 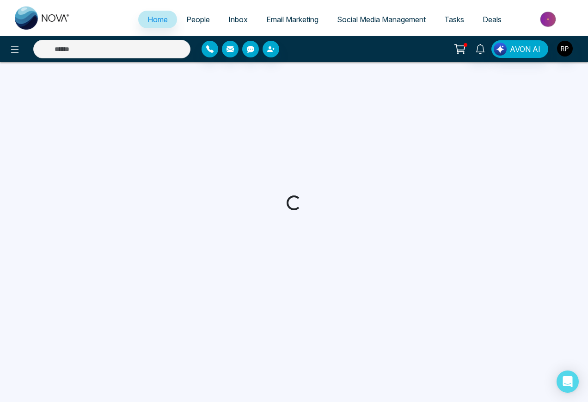 What do you see at coordinates (382, 19) in the screenshot?
I see `span: Social Media Management` at bounding box center [382, 19].